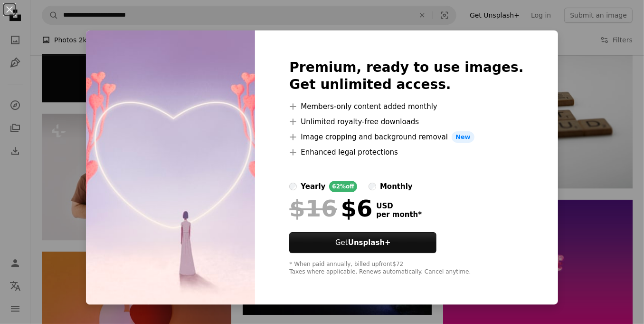 The width and height of the screenshot is (644, 324). I want to click on img: premium_photo-1682308393579-5587e7e856f9, so click(171, 168).